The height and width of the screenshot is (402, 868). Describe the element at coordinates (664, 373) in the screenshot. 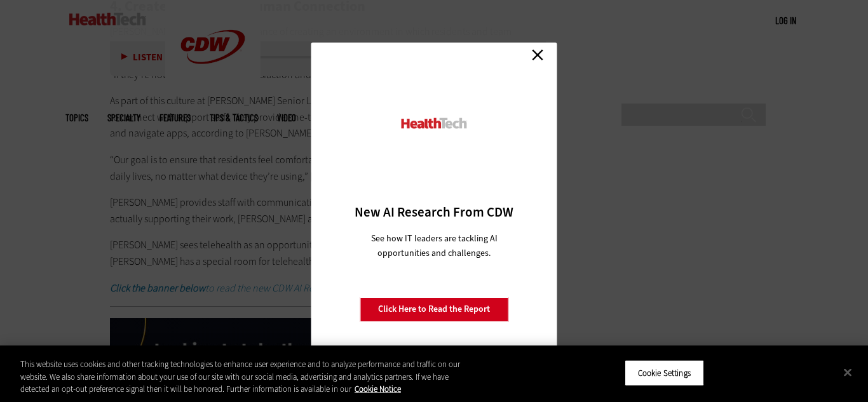

I see `button: Cookie Settings` at that location.